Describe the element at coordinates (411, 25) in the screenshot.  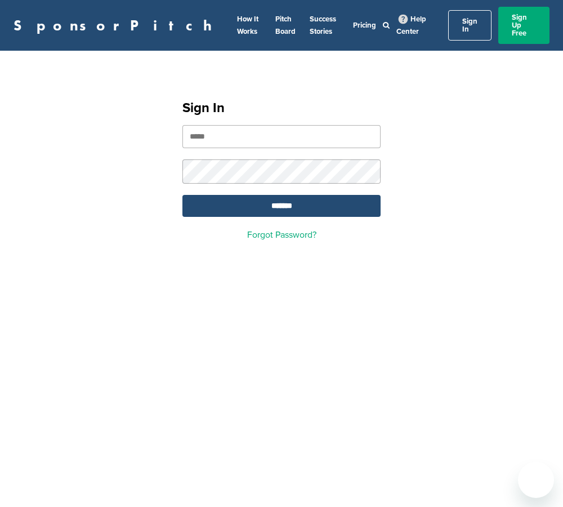
I see `a: Help Center` at that location.